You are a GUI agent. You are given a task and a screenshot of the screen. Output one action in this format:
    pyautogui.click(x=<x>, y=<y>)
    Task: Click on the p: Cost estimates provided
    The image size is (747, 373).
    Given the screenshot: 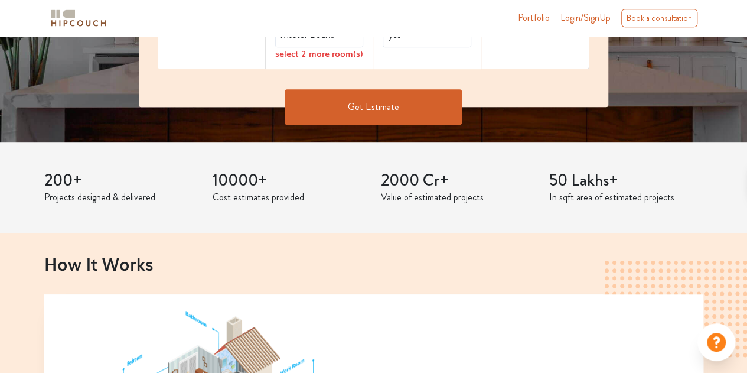 What is the action you would take?
    pyautogui.click(x=289, y=197)
    